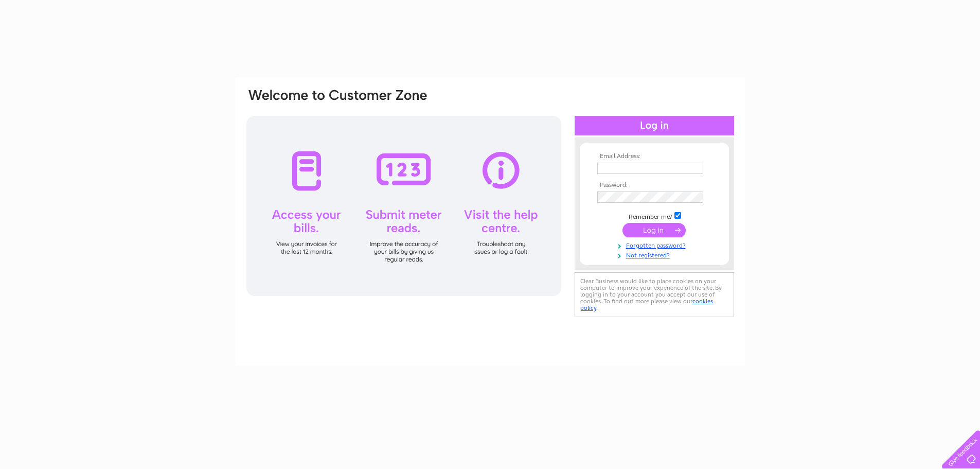 The height and width of the screenshot is (469, 980). Describe the element at coordinates (656, 254) in the screenshot. I see `a: Not registered?` at that location.